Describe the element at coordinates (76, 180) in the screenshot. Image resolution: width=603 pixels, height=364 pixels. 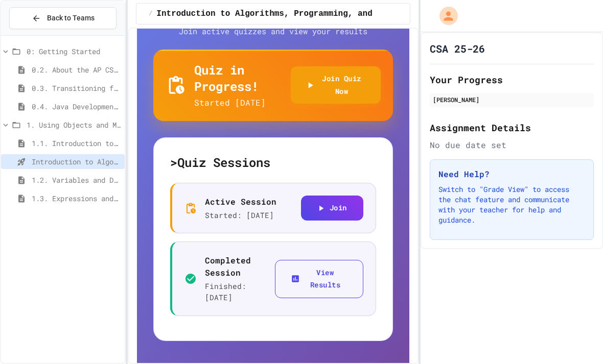
I see `span: 1.2. Variables and Data Types` at that location.